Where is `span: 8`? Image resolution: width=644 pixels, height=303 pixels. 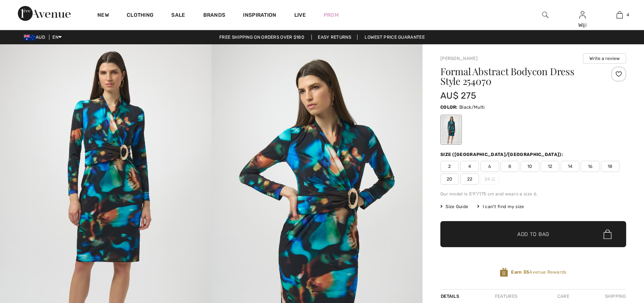
span: 8 is located at coordinates (510, 166).